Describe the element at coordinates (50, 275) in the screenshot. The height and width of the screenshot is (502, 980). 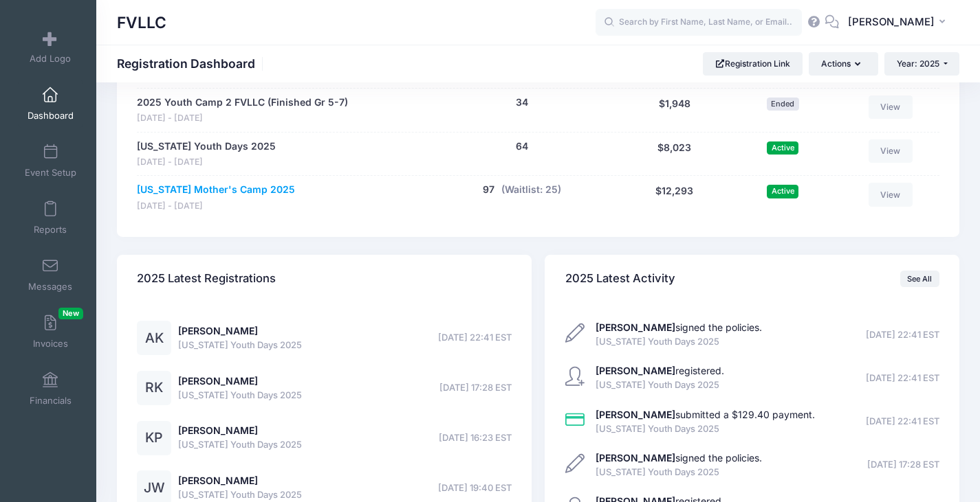
I see `a: Messages` at that location.